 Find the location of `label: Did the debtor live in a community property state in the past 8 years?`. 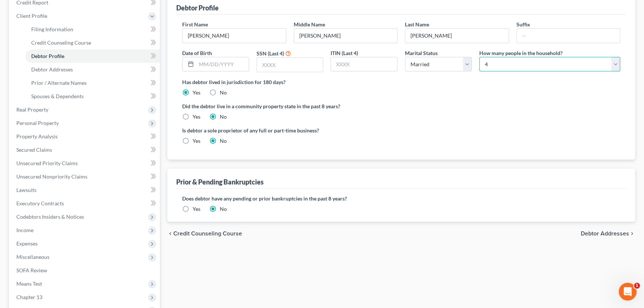

label: Did the debtor live in a community property state in the past 8 years? is located at coordinates (401, 106).